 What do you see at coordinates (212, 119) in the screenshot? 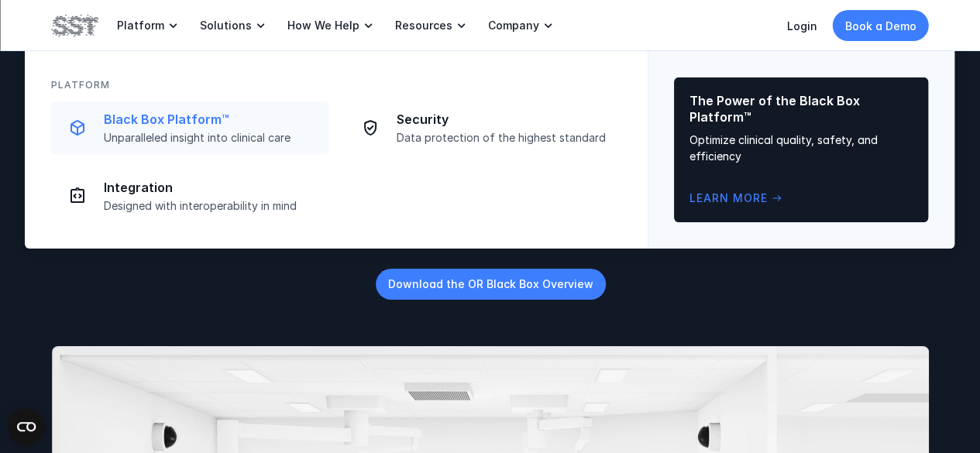
I see `p: Black Box Platform™` at bounding box center [212, 119].